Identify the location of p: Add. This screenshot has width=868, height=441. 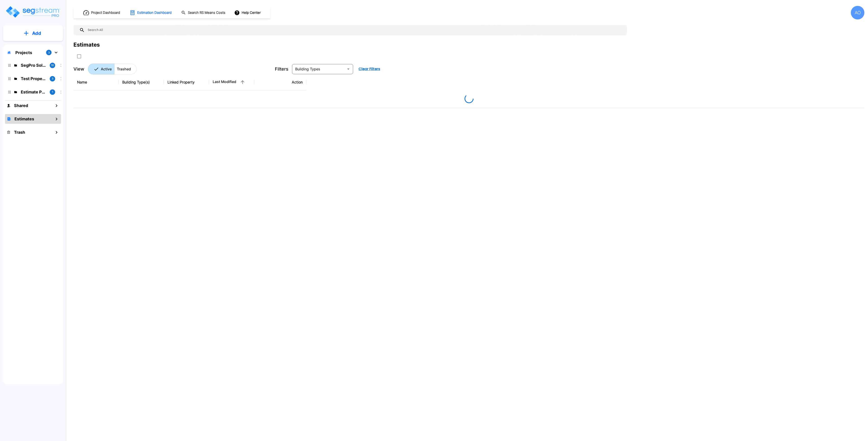
(37, 33).